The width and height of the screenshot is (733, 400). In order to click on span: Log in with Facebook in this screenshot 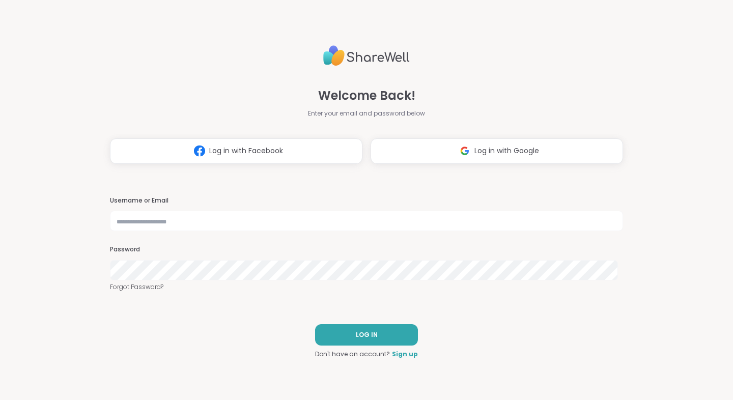, I will do `click(246, 151)`.